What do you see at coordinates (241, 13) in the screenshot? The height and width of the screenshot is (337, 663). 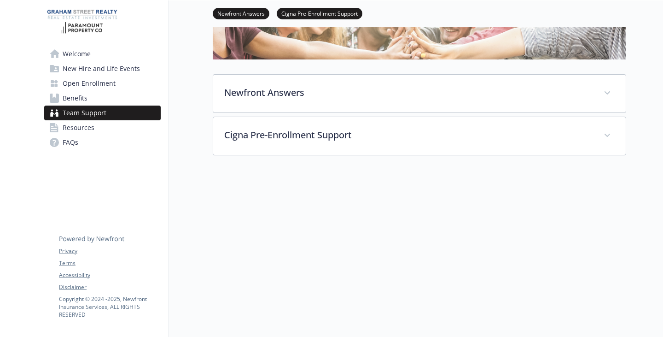 I see `a: Newfront Answers` at bounding box center [241, 13].